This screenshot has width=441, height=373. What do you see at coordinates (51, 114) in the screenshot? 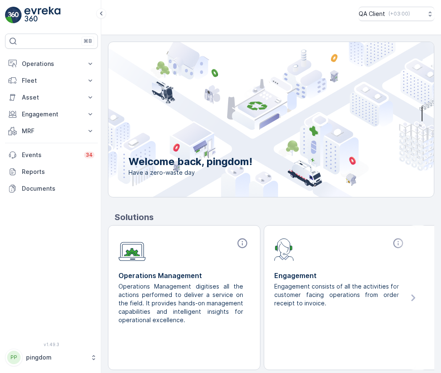
I see `button: Engagement` at bounding box center [51, 114].